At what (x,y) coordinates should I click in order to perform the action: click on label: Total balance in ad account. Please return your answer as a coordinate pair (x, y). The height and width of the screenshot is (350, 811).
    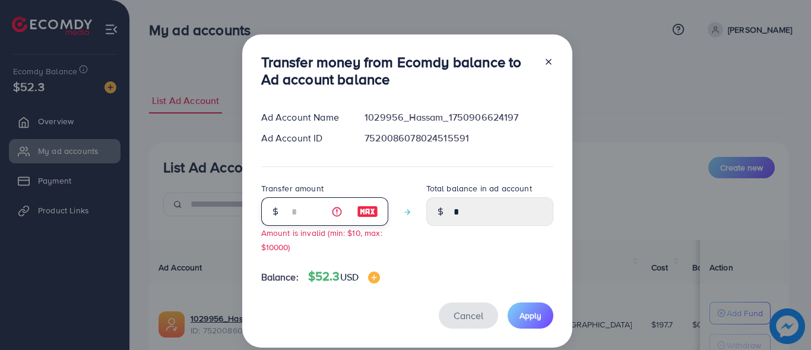
    Looking at the image, I should click on (479, 188).